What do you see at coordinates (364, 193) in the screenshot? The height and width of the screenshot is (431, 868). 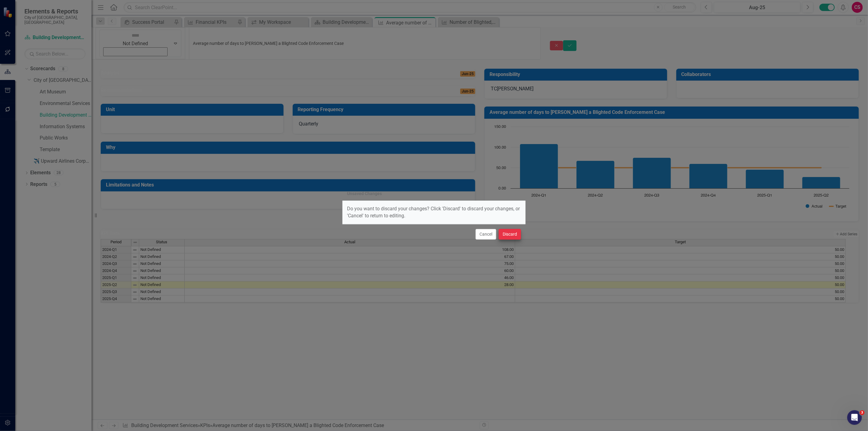 I see `div: Unsaved Changes` at bounding box center [364, 193].